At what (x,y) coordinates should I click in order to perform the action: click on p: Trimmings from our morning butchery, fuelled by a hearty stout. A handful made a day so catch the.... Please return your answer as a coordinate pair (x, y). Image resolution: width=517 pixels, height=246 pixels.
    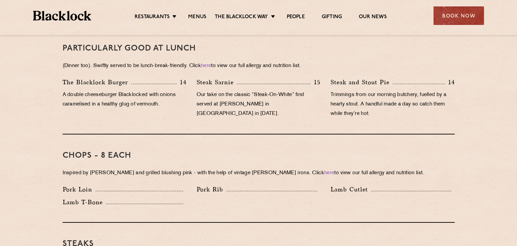
    Looking at the image, I should click on (393, 104).